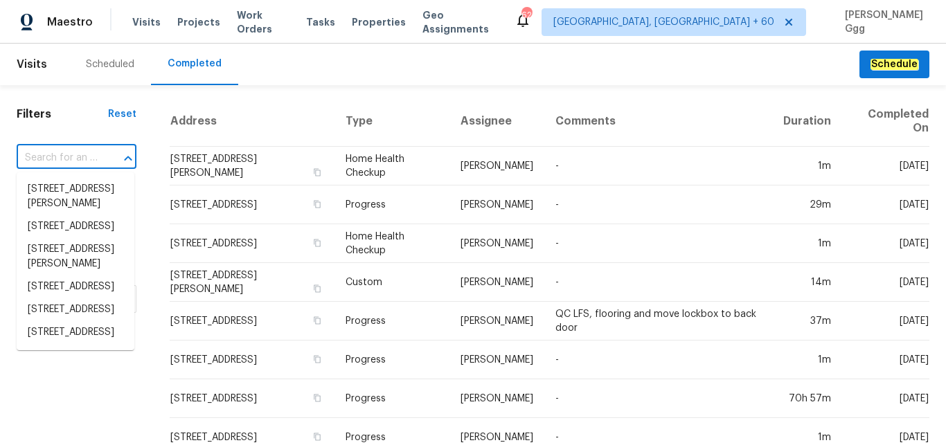  Describe the element at coordinates (894, 64) in the screenshot. I see `button: Schedule` at that location.